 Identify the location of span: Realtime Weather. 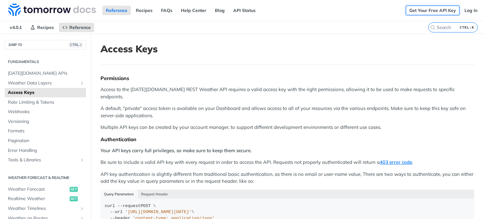
(38, 199).